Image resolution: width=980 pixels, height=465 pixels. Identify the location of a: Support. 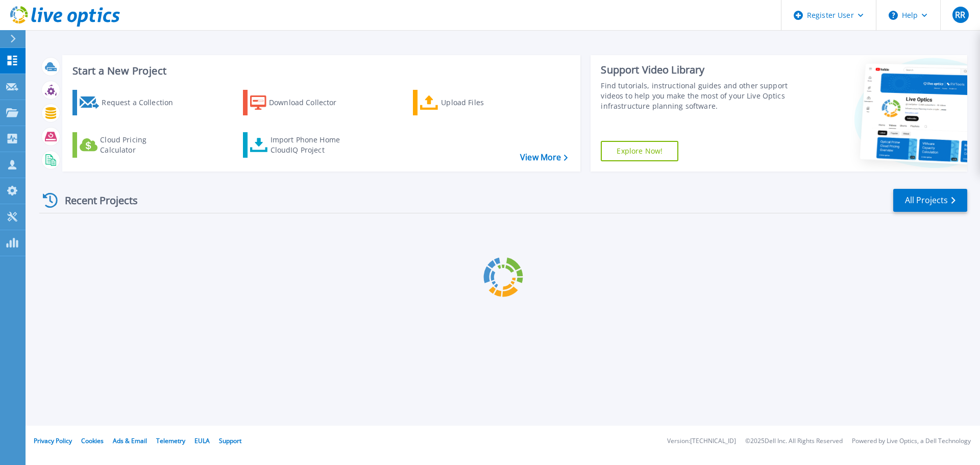
(230, 440).